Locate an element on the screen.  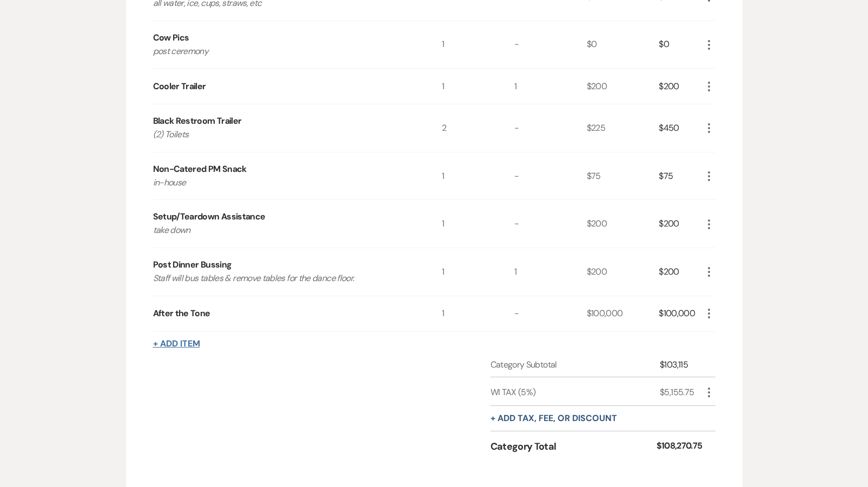
div: Category Total is located at coordinates (573, 446).